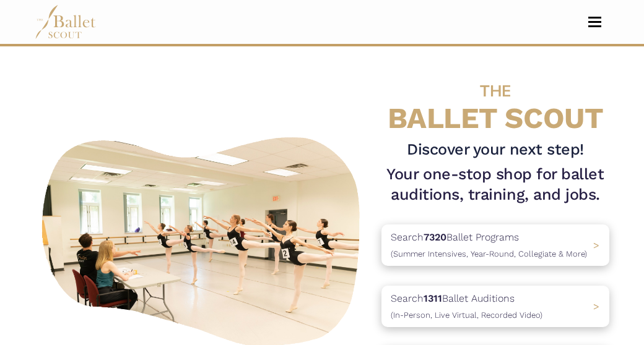 The width and height of the screenshot is (644, 345). Describe the element at coordinates (466, 306) in the screenshot. I see `p: Search Ballet Auditions` at that location.